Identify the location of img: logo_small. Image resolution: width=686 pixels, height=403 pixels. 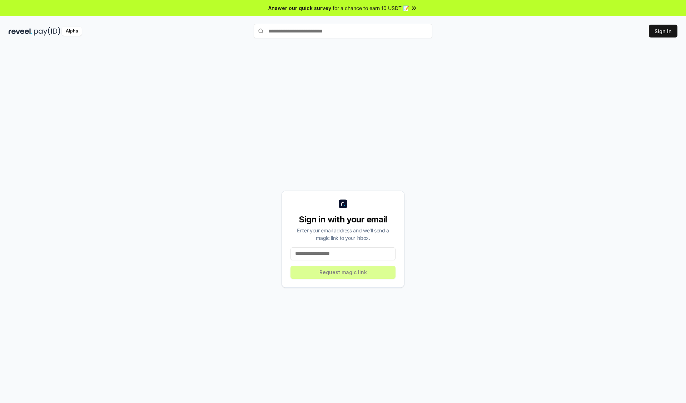
(343, 204).